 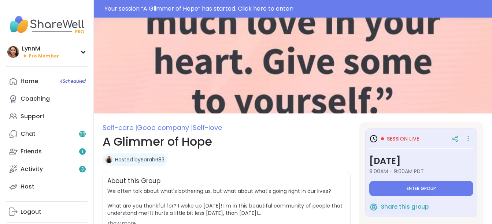 I want to click on div: Chat, so click(x=28, y=134).